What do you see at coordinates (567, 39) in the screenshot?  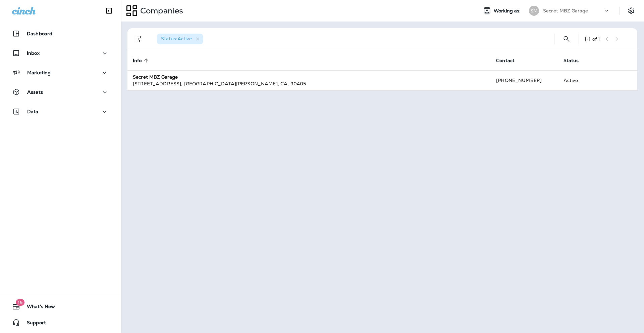 I see `button: Search Companies` at bounding box center [567, 39].